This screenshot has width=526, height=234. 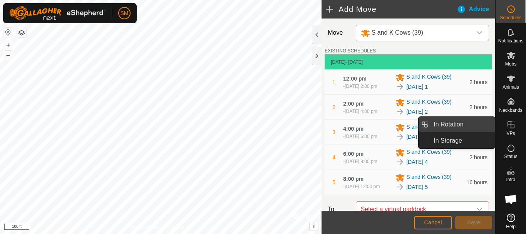 I want to click on span: Select a virtual paddock, so click(x=415, y=209).